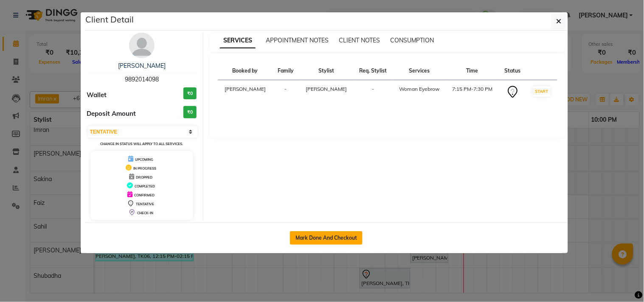 The width and height of the screenshot is (644, 302). Describe the element at coordinates (142, 144) in the screenshot. I see `small: Change in status will apply to all services.` at that location.